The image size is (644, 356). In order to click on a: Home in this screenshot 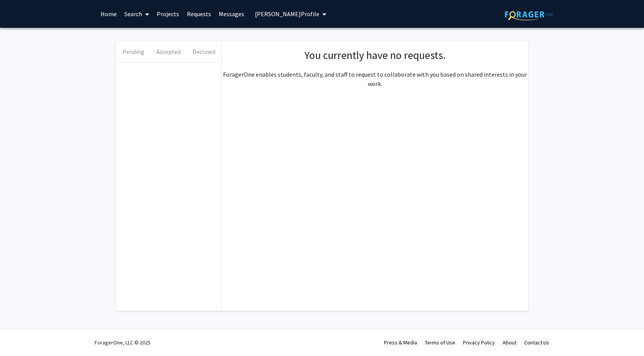, I will do `click(109, 14)`.